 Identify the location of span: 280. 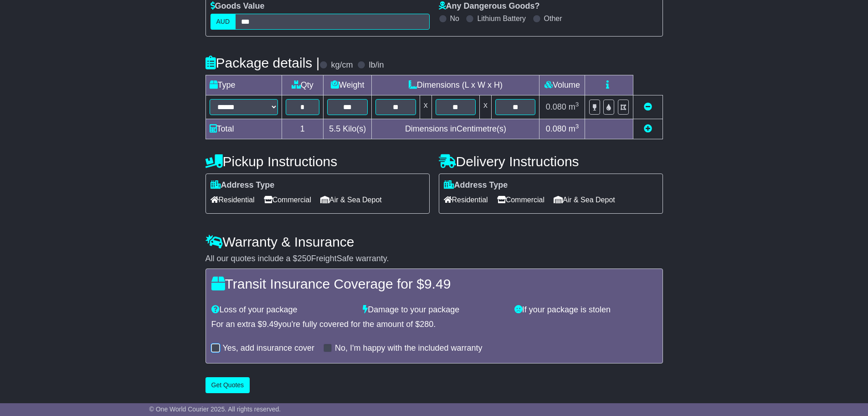
(427, 324).